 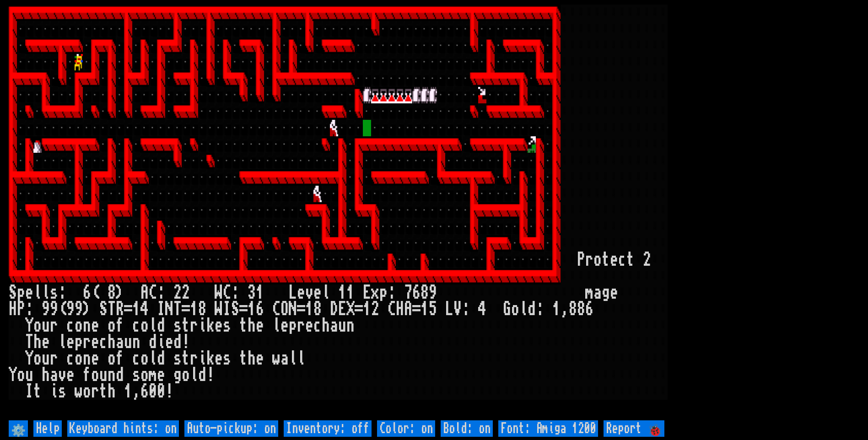 I want to click on div: 2, so click(x=178, y=292).